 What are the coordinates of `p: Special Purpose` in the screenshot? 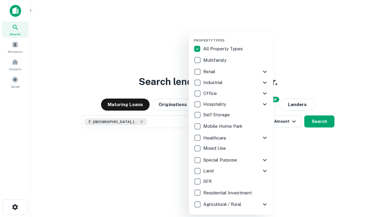 It's located at (221, 160).